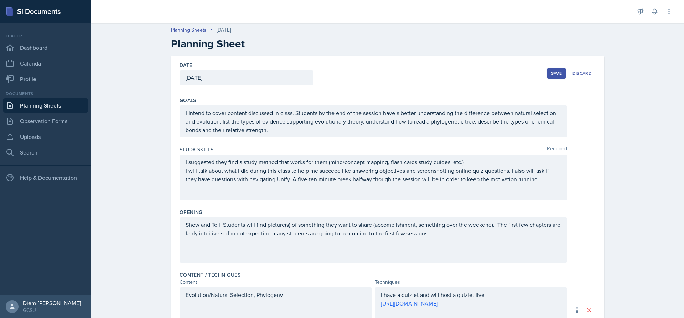 Image resolution: width=684 pixels, height=318 pixels. Describe the element at coordinates (46, 63) in the screenshot. I see `a: Calendar` at that location.